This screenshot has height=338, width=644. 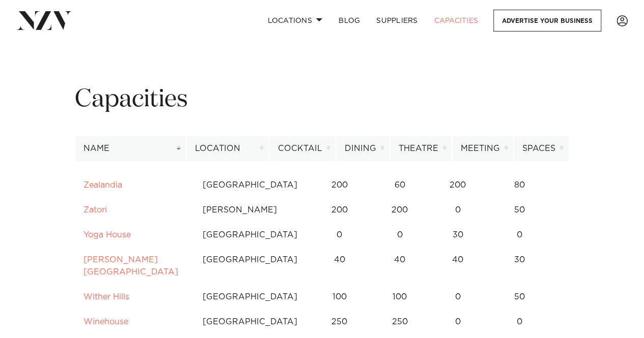 What do you see at coordinates (548, 21) in the screenshot?
I see `a: Advertise your business` at bounding box center [548, 21].